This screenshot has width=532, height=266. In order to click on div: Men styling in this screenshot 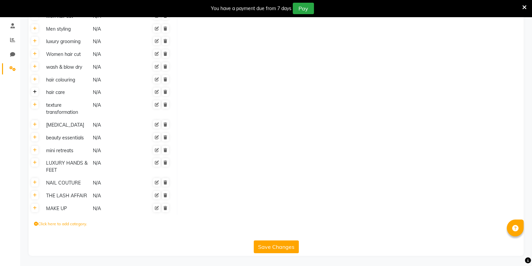, I will do `click(66, 29)`.